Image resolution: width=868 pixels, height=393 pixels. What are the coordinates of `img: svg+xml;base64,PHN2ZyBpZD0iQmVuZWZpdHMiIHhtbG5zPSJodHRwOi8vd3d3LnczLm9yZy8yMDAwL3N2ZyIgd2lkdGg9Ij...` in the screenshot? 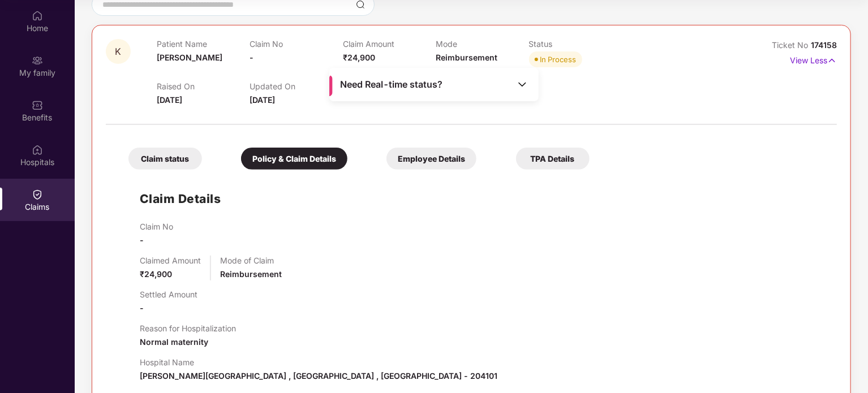 It's located at (37, 105).